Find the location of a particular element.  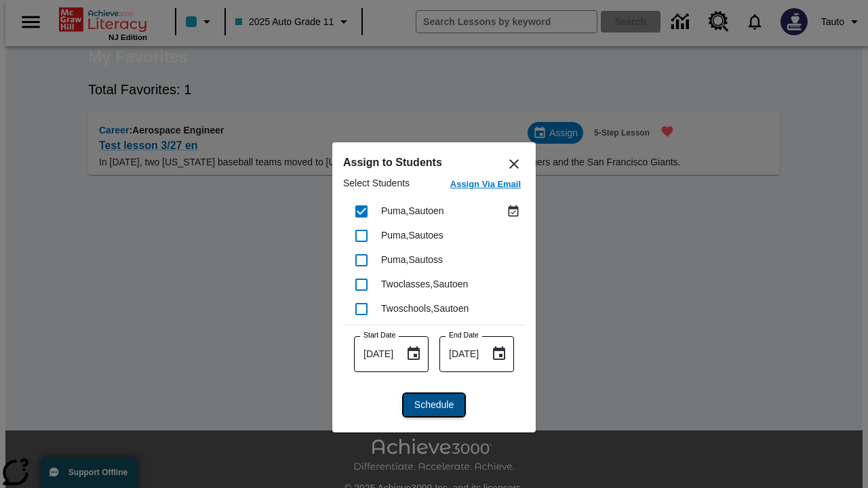

div: Puma, Sautoss is located at coordinates (453, 260).